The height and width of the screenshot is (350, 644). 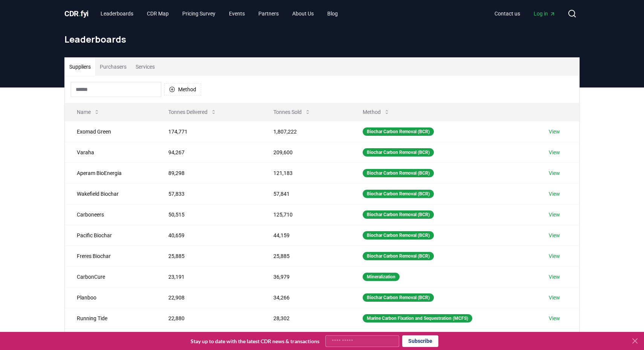 I want to click on a: Leaderboards, so click(x=117, y=13).